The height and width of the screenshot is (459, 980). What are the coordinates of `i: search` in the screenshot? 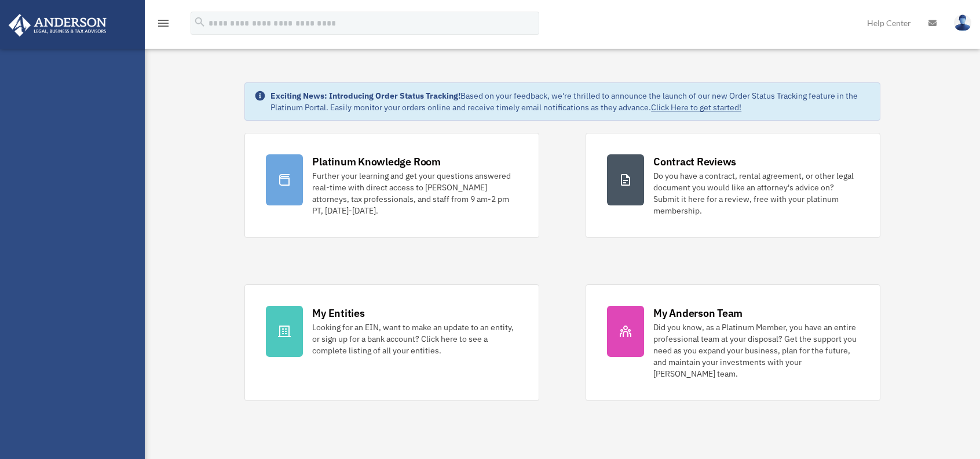 It's located at (200, 22).